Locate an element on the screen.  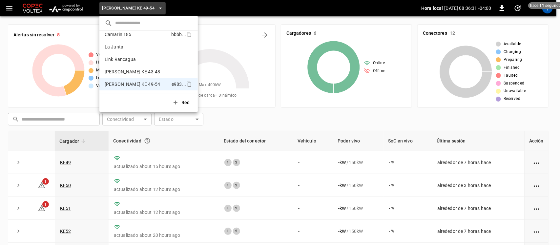
p: Camarin 185 is located at coordinates (136, 34).